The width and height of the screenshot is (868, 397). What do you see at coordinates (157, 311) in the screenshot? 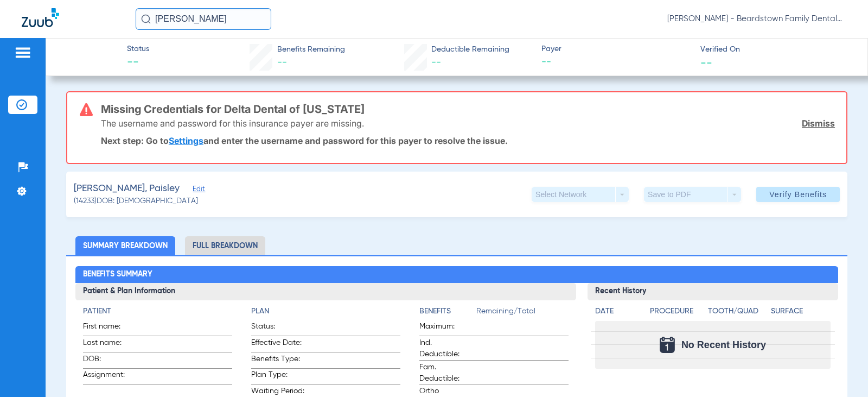
I see `h4: Patient` at bounding box center [157, 311].